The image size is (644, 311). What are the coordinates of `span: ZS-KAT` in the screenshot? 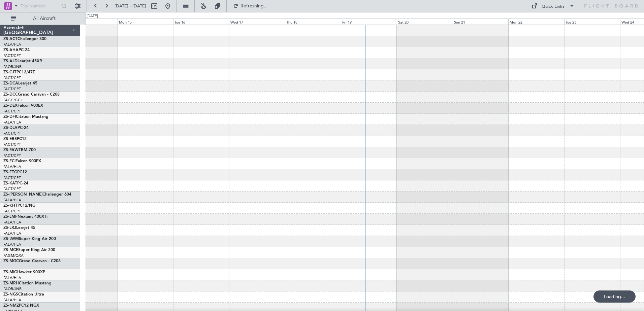 It's located at (10, 183).